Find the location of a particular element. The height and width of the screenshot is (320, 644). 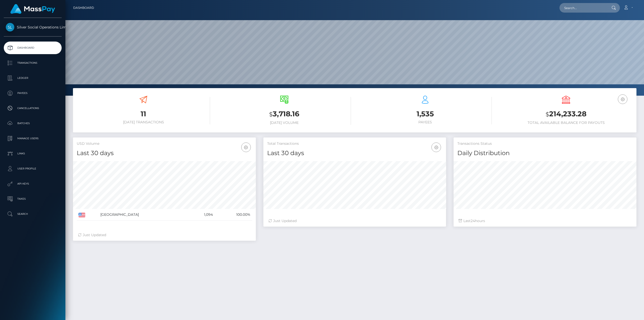

a: Transactions is located at coordinates (33, 63).